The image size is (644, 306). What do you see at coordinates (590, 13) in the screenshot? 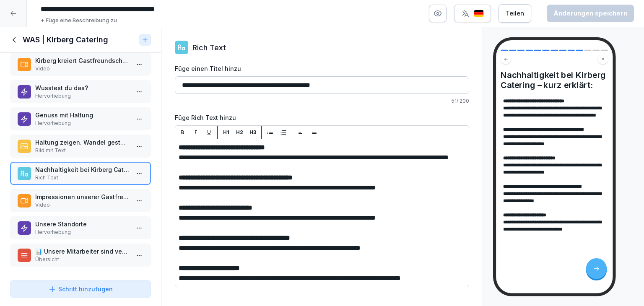
I see `div: Änderungen speichern` at bounding box center [590, 13].